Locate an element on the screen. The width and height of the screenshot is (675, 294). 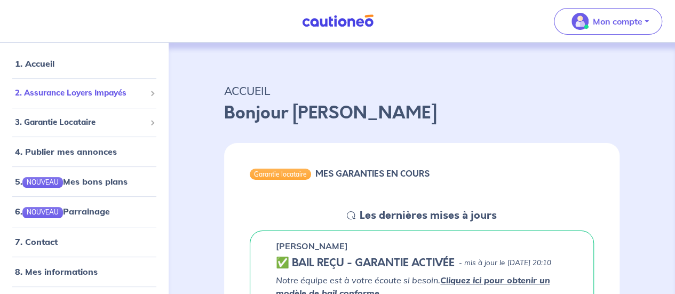
div: 2. Assurance Loyers Impayés is located at coordinates (84, 93).